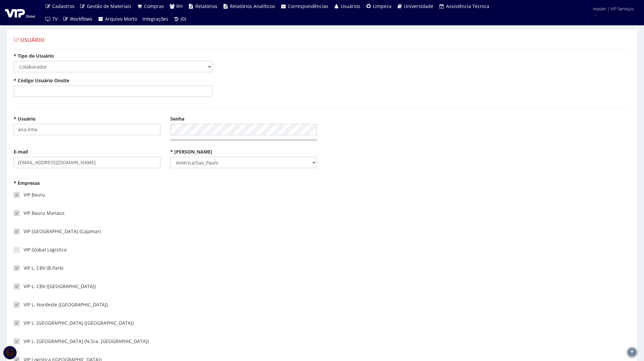  I want to click on label: VIP Bauru Manaus, so click(39, 213).